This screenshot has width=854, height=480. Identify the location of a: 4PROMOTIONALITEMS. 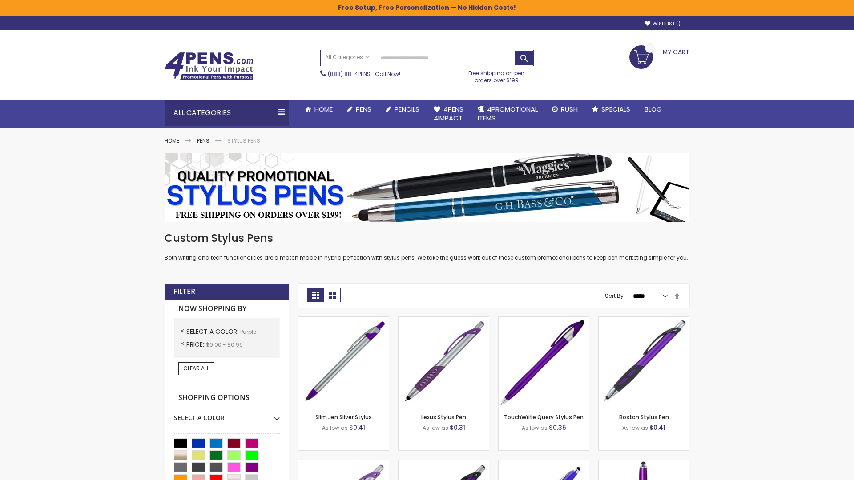
(507, 114).